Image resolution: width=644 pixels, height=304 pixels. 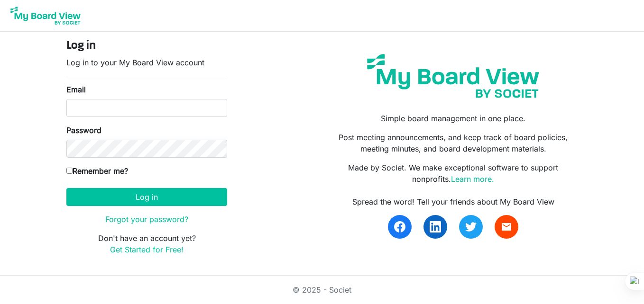 What do you see at coordinates (147, 197) in the screenshot?
I see `button: Log in` at bounding box center [147, 197].